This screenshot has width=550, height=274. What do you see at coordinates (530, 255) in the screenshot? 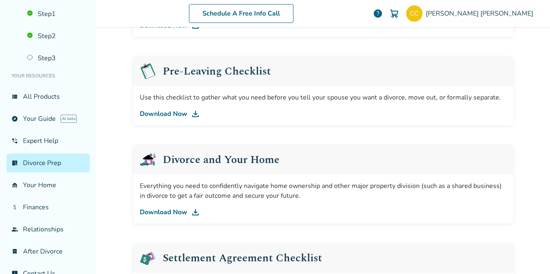
I see `div: Chat Widget` at bounding box center [530, 255].